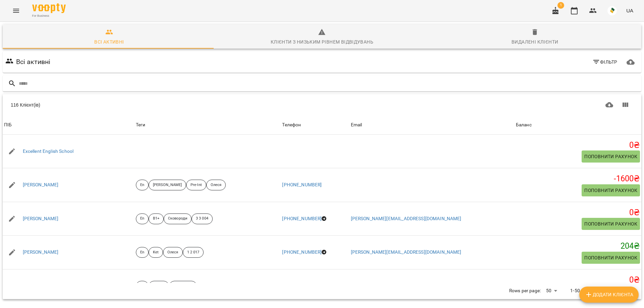 The image size is (644, 308). What do you see at coordinates (8, 125) in the screenshot?
I see `div: ПІБ` at bounding box center [8, 125].